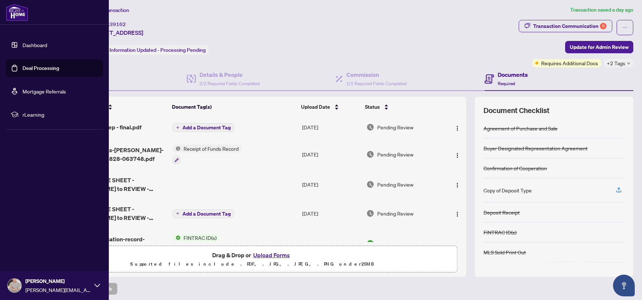  What do you see at coordinates (535, 148) in the screenshot?
I see `div: Buyer Designated Representation Agreement` at bounding box center [535, 148].